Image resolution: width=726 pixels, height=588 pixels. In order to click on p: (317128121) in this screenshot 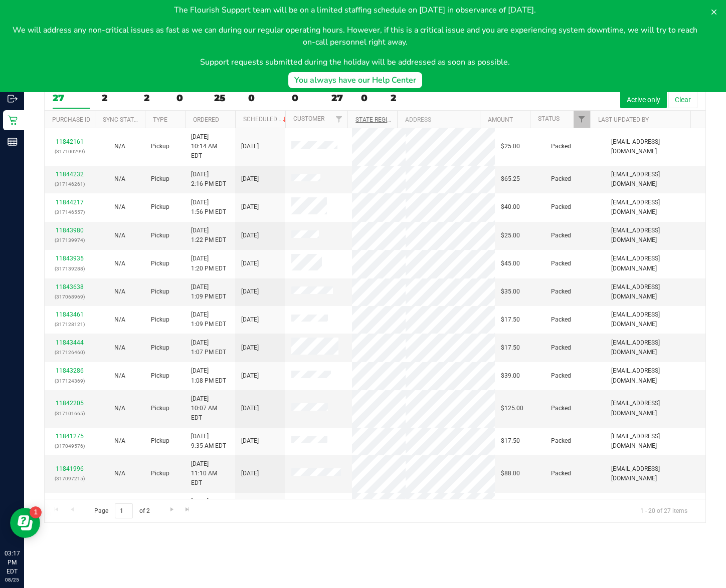, I will do `click(70, 324)`.